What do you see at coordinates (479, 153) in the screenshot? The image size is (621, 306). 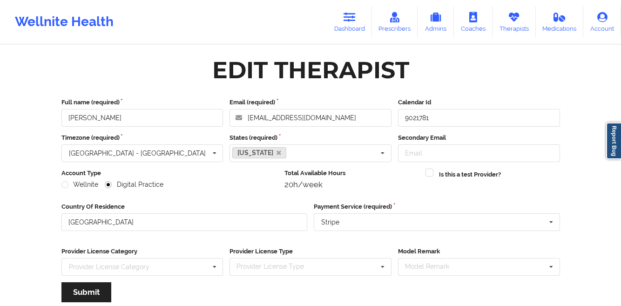 I see `input: Email` at bounding box center [479, 153].